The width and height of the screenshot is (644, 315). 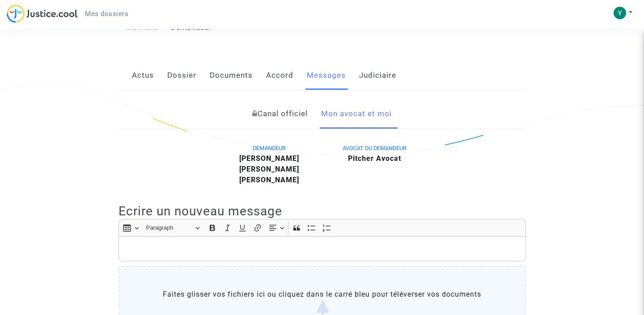 I want to click on a: Documents, so click(x=231, y=75).